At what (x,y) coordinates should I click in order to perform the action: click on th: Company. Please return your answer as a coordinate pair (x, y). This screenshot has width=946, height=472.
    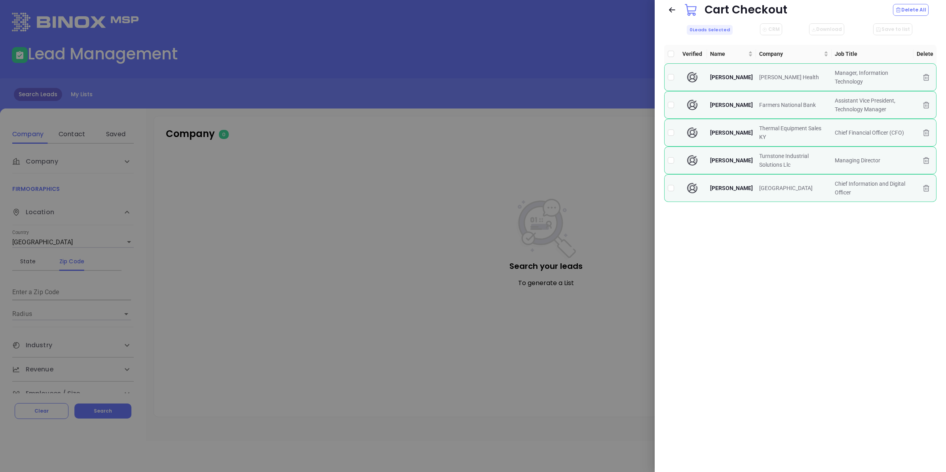
    Looking at the image, I should click on (794, 54).